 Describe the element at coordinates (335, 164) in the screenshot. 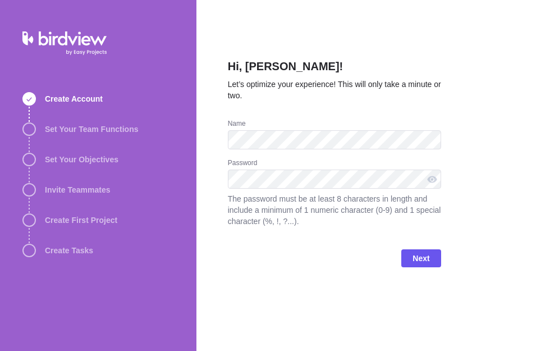

I see `div: Password` at that location.